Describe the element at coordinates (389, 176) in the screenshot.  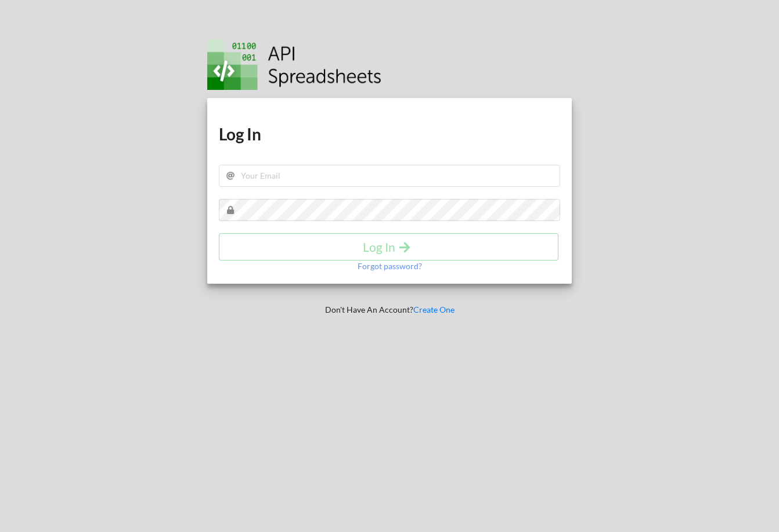
I see `input: Your Email` at that location.